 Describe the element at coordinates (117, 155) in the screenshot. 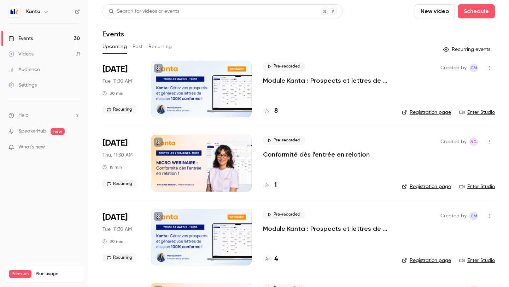

I see `span: Thu, 11:30 AM` at that location.